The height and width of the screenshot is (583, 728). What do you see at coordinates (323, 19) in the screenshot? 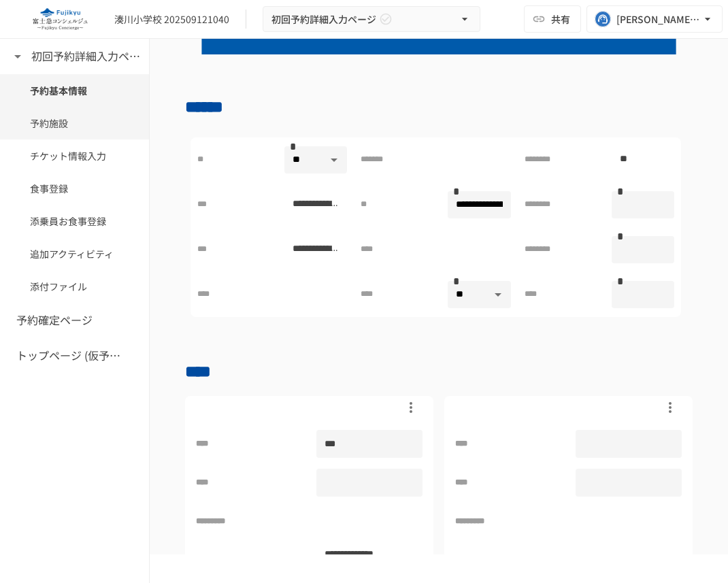
I see `span: 初回予約詳細入力ページ` at bounding box center [323, 19].